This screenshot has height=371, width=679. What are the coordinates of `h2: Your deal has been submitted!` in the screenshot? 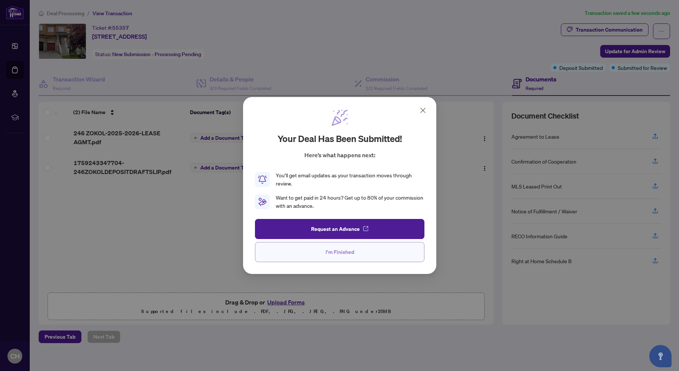 It's located at (339, 139).